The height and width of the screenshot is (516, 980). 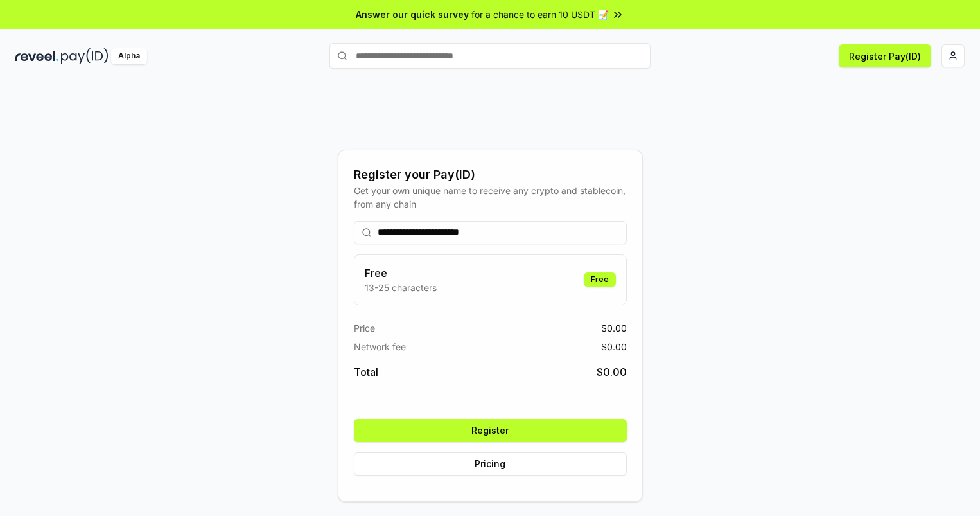 I want to click on p: 13-25 characters, so click(x=401, y=287).